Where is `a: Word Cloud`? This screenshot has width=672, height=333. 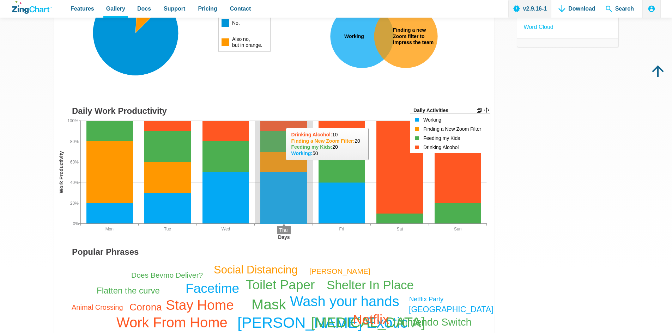
a: Word Cloud is located at coordinates (538, 27).